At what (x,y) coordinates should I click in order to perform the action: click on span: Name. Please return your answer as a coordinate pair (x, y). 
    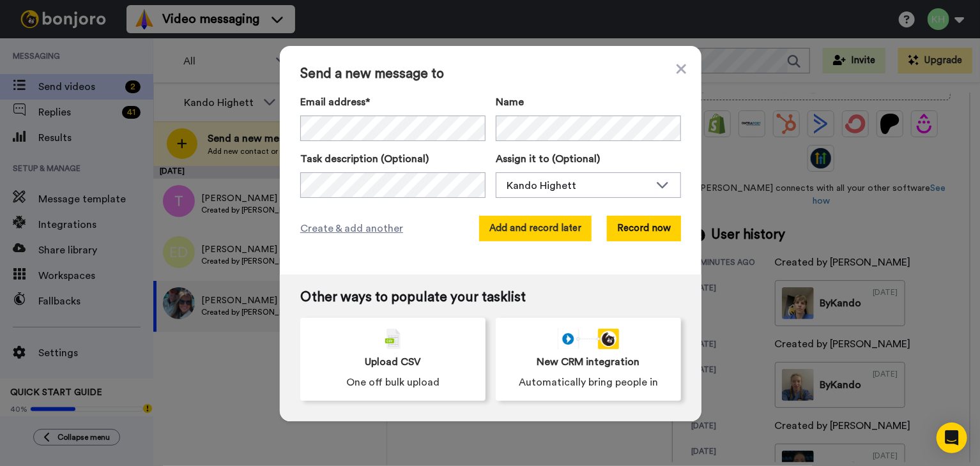
    Looking at the image, I should click on (510, 102).